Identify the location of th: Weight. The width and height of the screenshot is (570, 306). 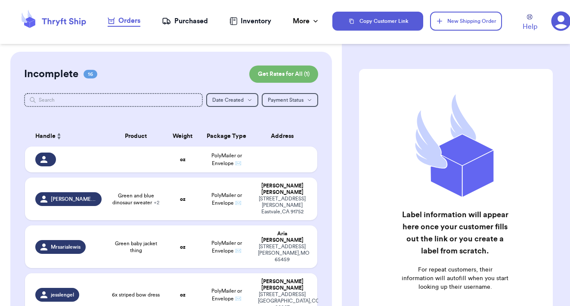
(183, 136).